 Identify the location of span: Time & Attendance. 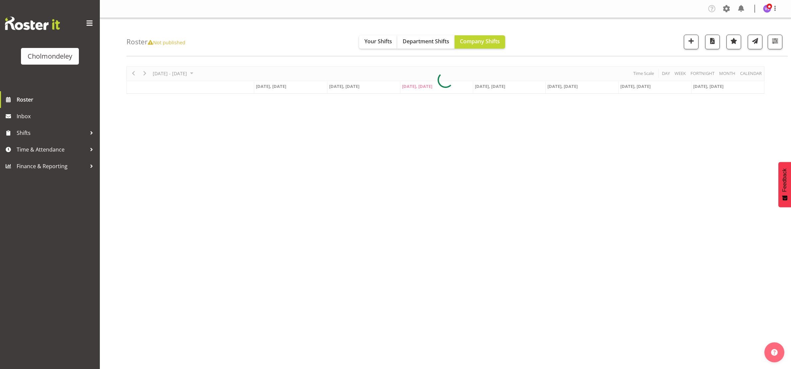
(52, 149).